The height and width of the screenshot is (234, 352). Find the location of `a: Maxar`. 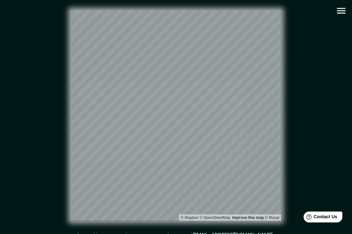

a: Maxar is located at coordinates (273, 218).